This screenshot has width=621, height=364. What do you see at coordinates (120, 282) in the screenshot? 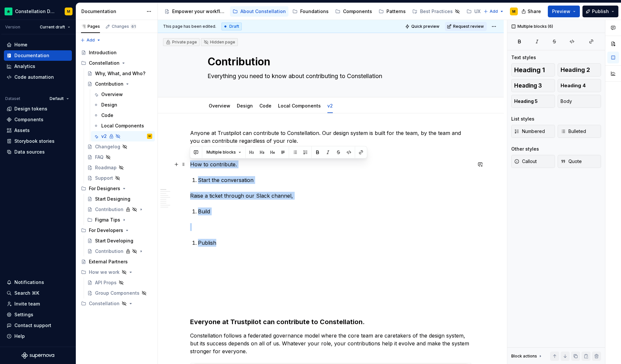
I see `a: API Props` at bounding box center [120, 282].